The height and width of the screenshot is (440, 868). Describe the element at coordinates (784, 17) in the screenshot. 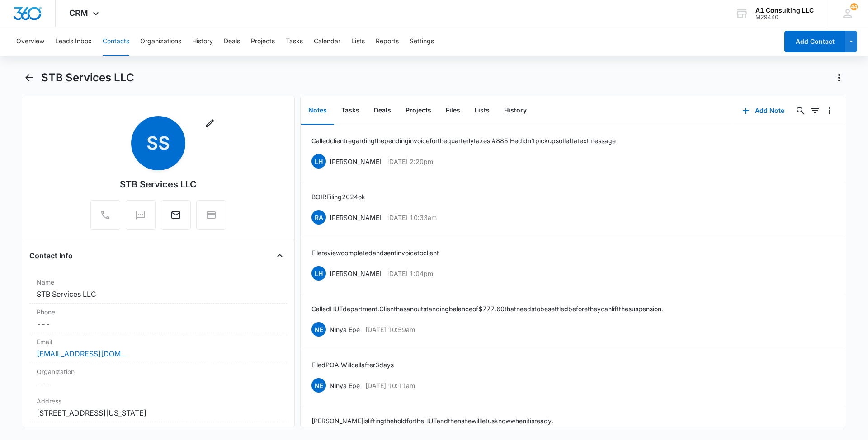

I see `div: account id` at that location.